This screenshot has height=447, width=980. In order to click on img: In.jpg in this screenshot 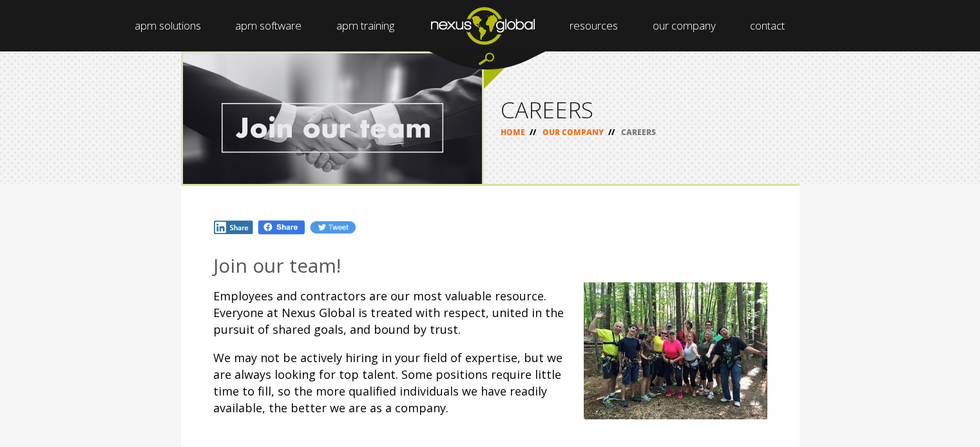, I will do `click(234, 227)`.